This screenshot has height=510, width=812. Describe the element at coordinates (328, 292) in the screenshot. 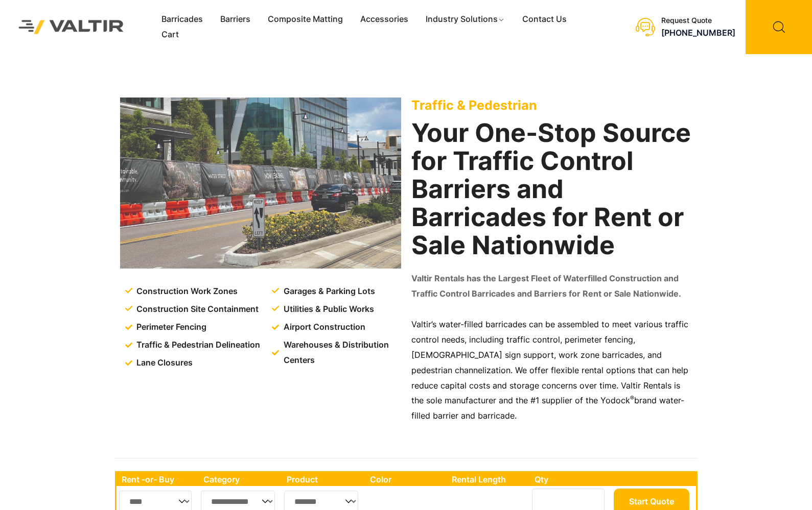

I see `span: Garages & Parking Lots` at that location.